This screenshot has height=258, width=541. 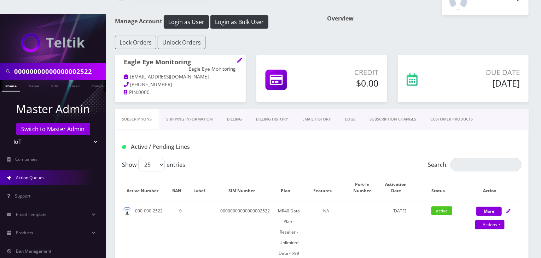 I want to click on span: Action Queues, so click(x=30, y=178).